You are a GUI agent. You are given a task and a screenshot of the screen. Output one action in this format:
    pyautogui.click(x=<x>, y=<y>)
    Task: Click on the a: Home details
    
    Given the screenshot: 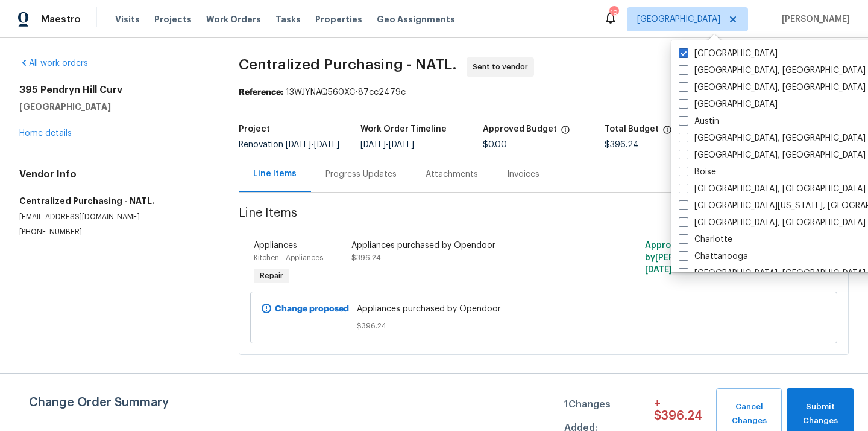 What is the action you would take?
    pyautogui.click(x=45, y=134)
    